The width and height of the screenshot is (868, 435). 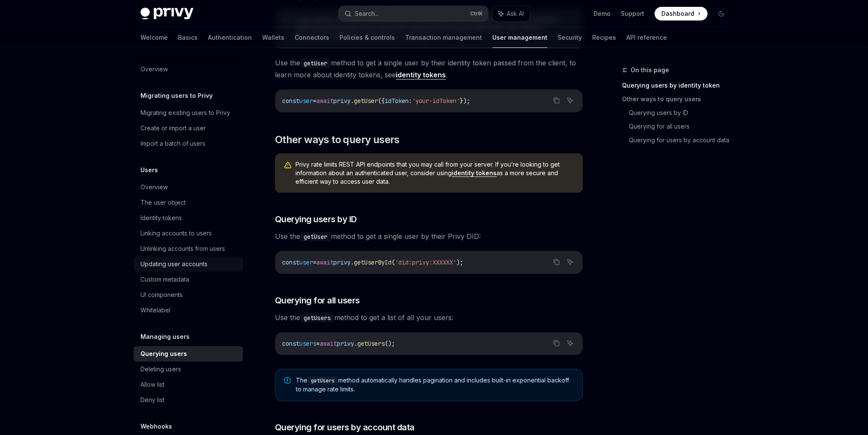 I want to click on span: Ask AI, so click(x=515, y=14).